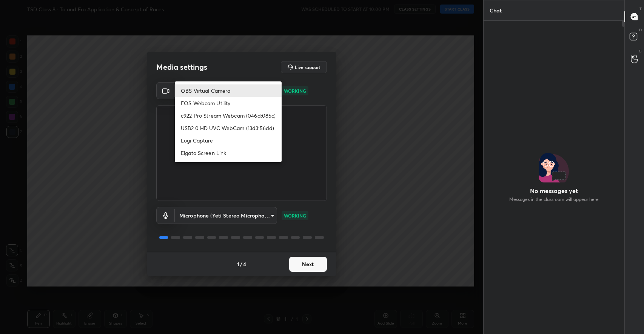 The height and width of the screenshot is (334, 644). What do you see at coordinates (228, 91) in the screenshot?
I see `li: OBS Virtual Camera` at bounding box center [228, 91].